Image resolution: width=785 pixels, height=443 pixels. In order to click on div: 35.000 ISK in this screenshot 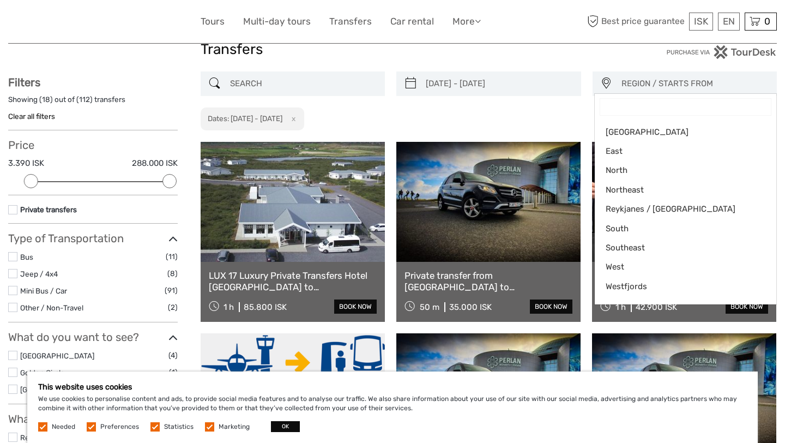, I will do `click(471, 307)`.